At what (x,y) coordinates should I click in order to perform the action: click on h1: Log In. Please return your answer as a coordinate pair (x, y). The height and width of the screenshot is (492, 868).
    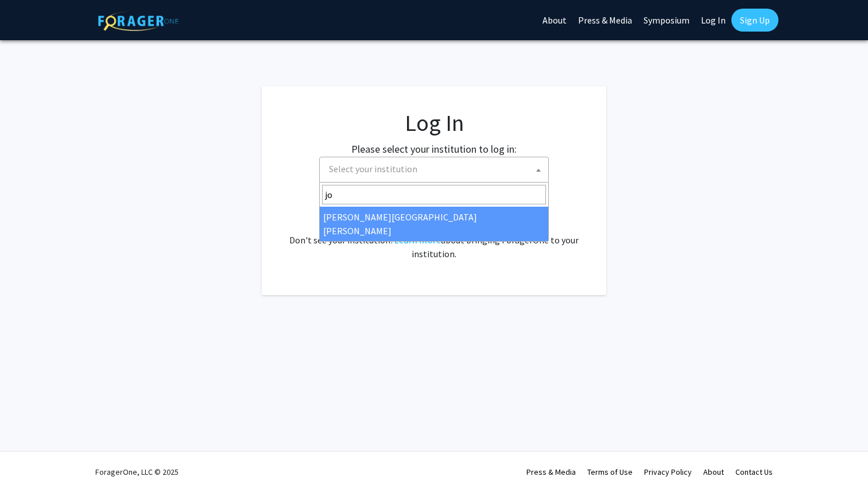
    Looking at the image, I should click on (434, 123).